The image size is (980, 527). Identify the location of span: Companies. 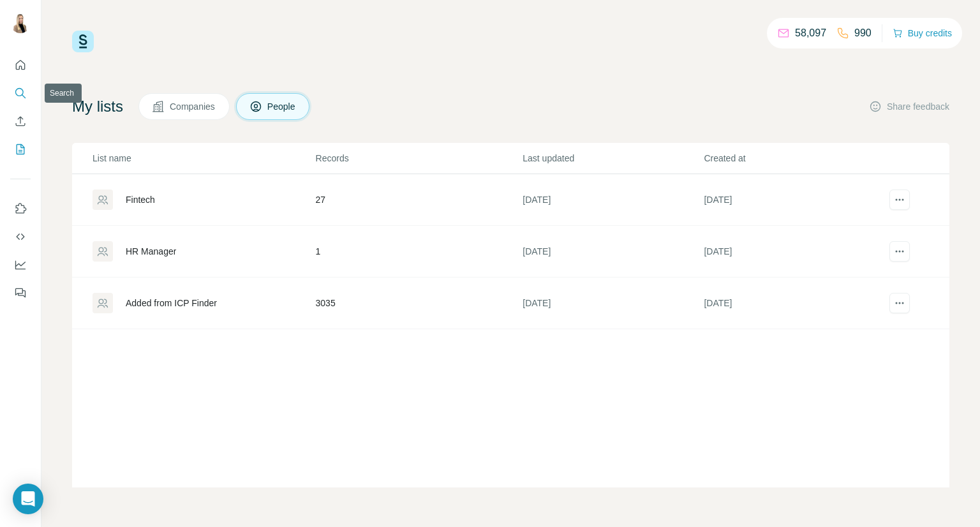
(193, 107).